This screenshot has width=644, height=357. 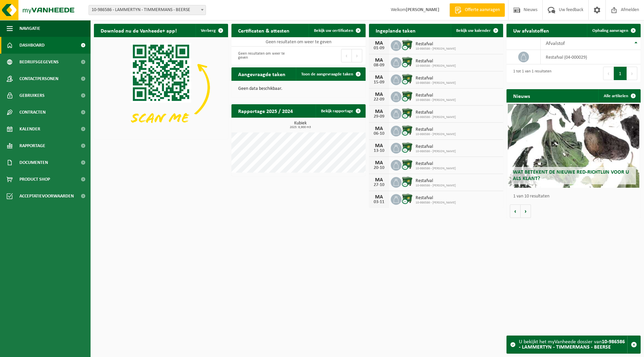 I want to click on a: Alle artikelen, so click(x=619, y=96).